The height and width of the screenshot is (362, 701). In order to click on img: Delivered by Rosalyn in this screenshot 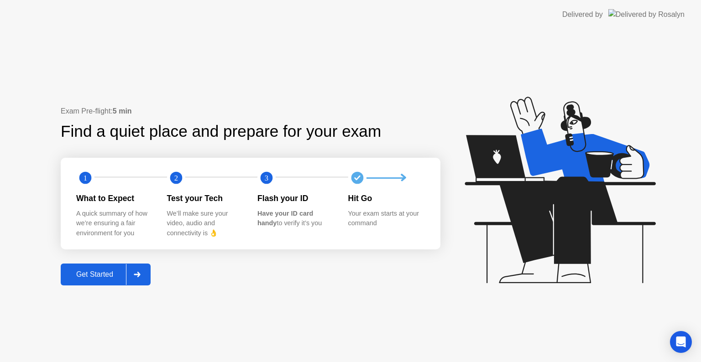, I will do `click(646, 14)`.